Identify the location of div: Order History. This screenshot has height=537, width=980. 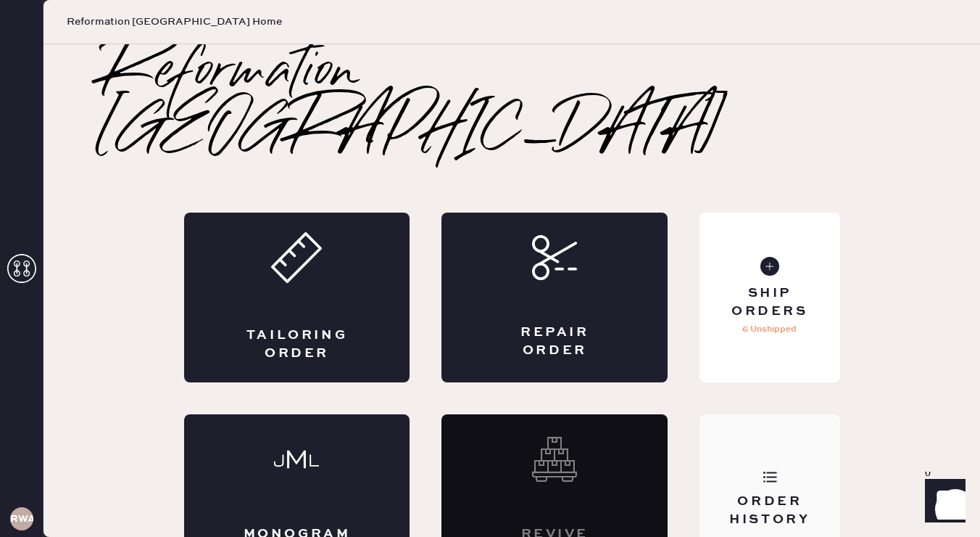
(769, 511).